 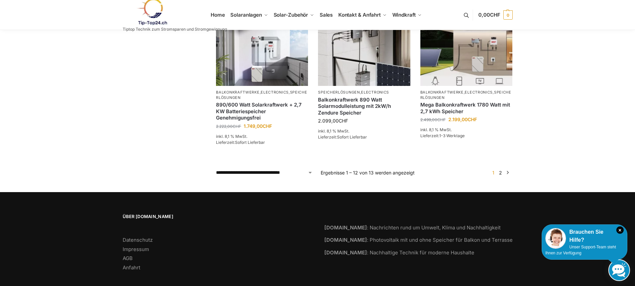 What do you see at coordinates (467, 51) in the screenshot?
I see `a: -12%Solaranlage mit 2,7 KW Batteriespeicher Genehmigungsfrei` at bounding box center [467, 51].